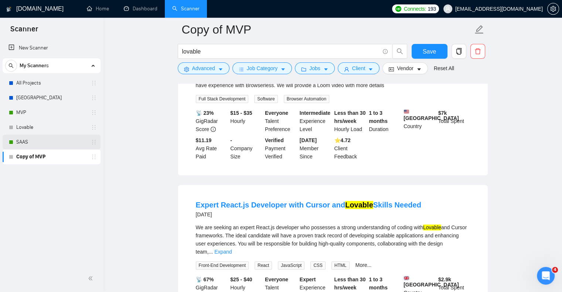 The width and height of the screenshot is (562, 292). Describe the element at coordinates (343, 140) in the screenshot. I see `b: ⭐️ 4.72` at that location.